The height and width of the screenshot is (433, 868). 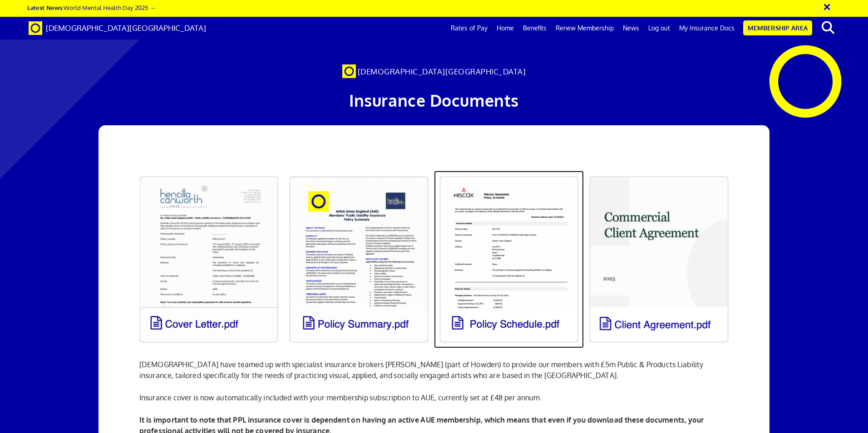 What do you see at coordinates (777, 28) in the screenshot?
I see `a: Membership Area` at bounding box center [777, 28].